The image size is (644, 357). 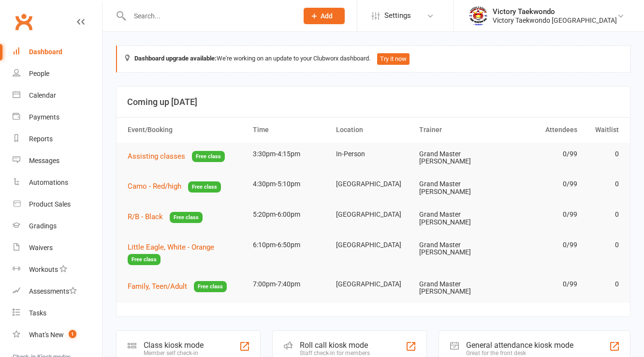 I want to click on button: Try it now, so click(x=393, y=59).